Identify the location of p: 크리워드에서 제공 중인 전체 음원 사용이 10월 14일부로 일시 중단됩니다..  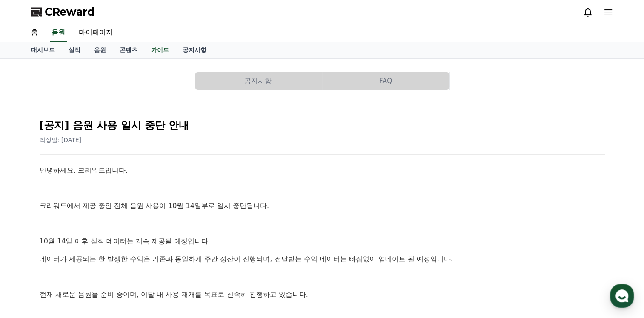
(322, 206).